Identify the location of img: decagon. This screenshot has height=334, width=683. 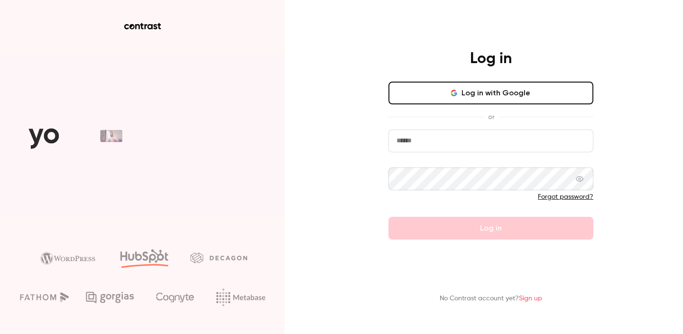
(219, 257).